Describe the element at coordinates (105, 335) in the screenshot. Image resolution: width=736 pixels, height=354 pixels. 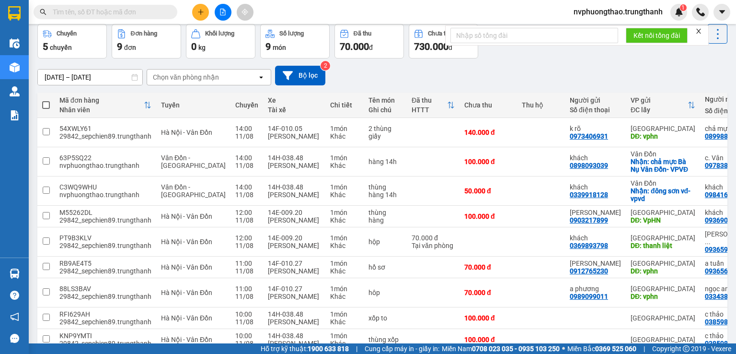
I see `div: KNP9YMTI` at that location.